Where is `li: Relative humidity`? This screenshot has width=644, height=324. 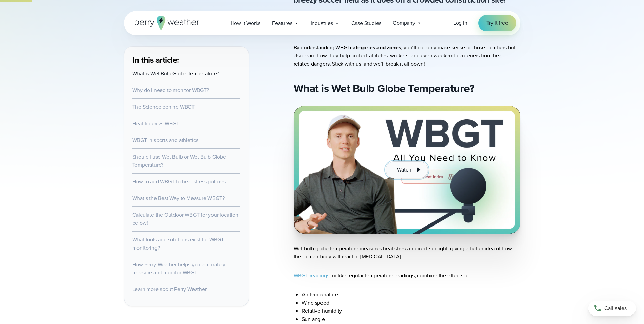 li: Relative humidity is located at coordinates (411, 311).